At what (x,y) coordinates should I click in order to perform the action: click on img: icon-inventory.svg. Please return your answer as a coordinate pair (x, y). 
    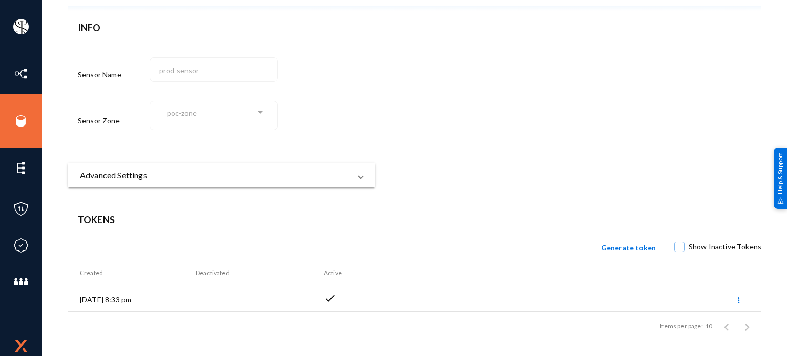
    Looking at the image, I should click on (21, 74).